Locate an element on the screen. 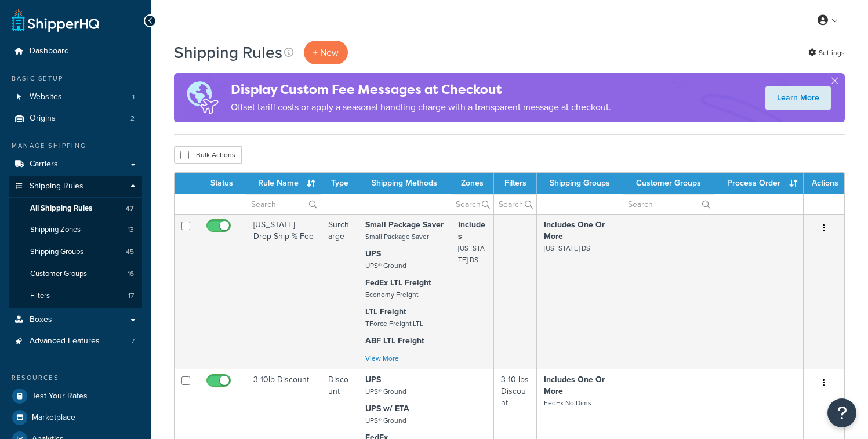  a: Shipping Groups 45 is located at coordinates (76, 251).